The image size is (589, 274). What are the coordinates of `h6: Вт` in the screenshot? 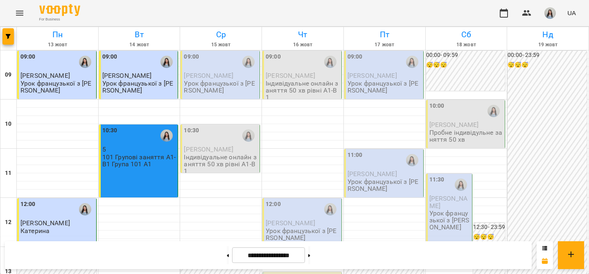 It's located at (139, 34).